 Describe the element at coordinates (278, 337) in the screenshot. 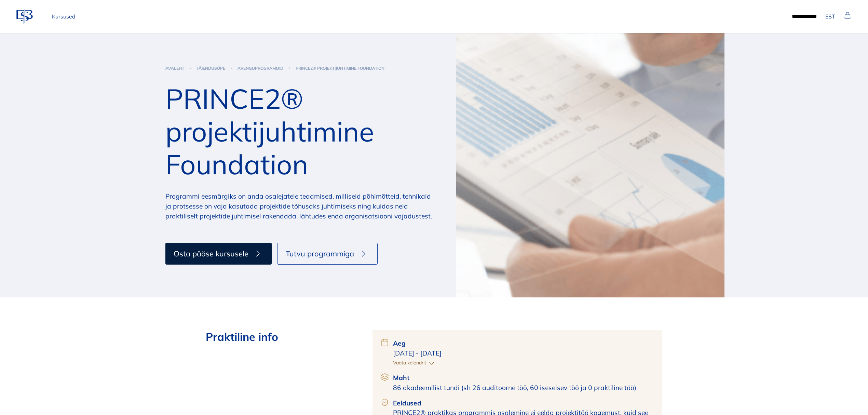

I see `h2: Praktiline info` at that location.